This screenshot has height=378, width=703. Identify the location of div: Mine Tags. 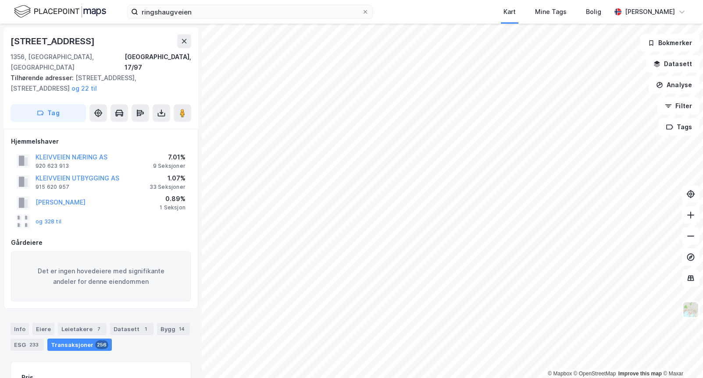
(550, 12).